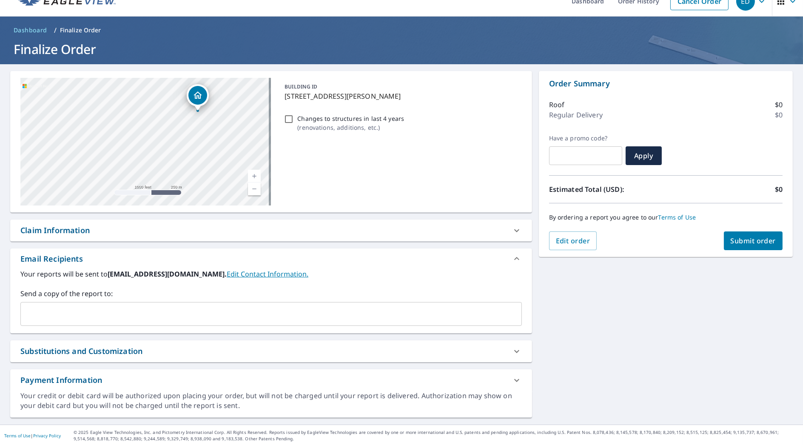  Describe the element at coordinates (271, 401) in the screenshot. I see `div: Your credit or debit card will be authorized upon placing your order, but will not be charged unt...` at that location.